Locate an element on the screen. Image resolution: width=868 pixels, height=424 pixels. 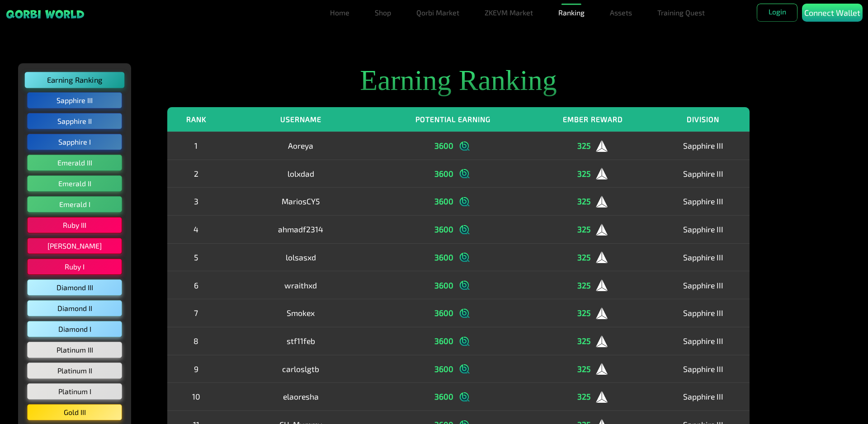
th: Ember Reward is located at coordinates (593, 119).